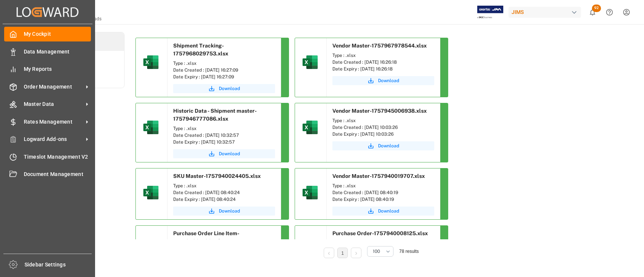 This screenshot has height=277, width=644. Describe the element at coordinates (54, 139) in the screenshot. I see `span: Logward Add-ons` at that location.